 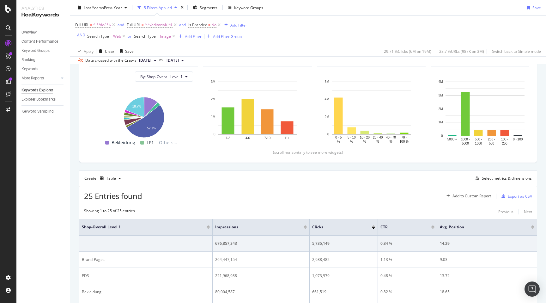 What do you see at coordinates (487, 243) in the screenshot?
I see `div: 14.29` at bounding box center [487, 243].